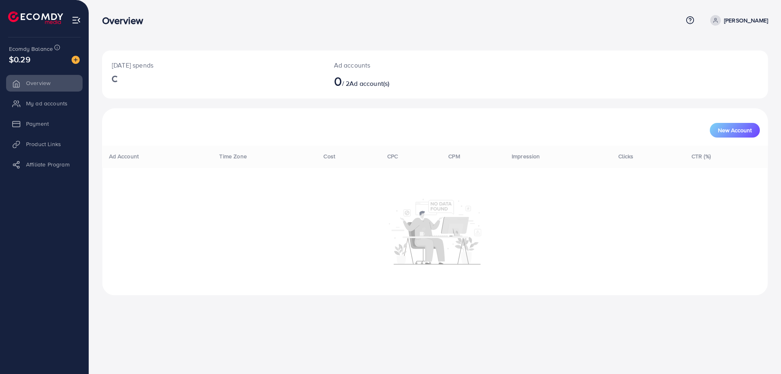 This screenshot has height=374, width=781. What do you see at coordinates (407, 81) in the screenshot?
I see `h2: / 2` at bounding box center [407, 81].